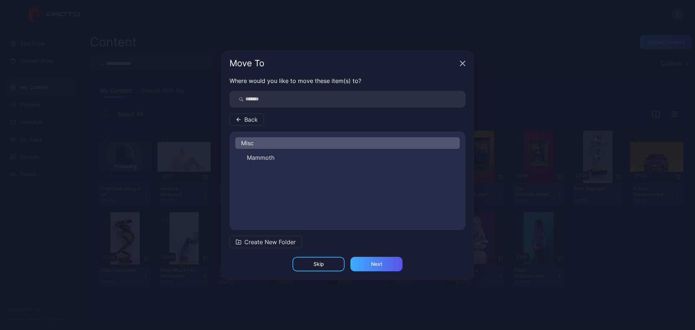 The image size is (695, 330). I want to click on span: Mammoth, so click(261, 158).